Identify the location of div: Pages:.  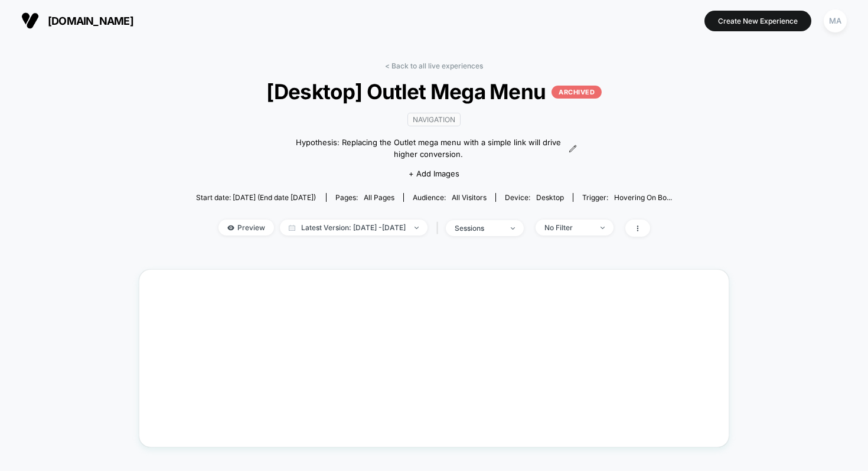
(365, 197).